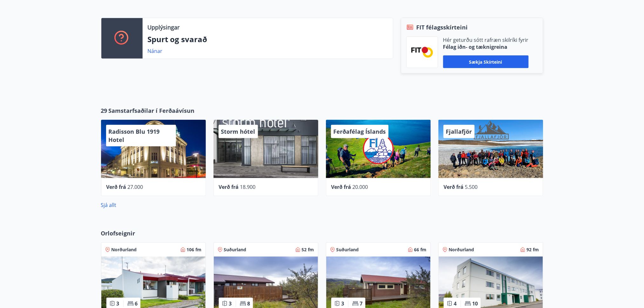 This screenshot has height=308, width=644. Describe the element at coordinates (239, 131) in the screenshot. I see `span: Storm hótel` at that location.